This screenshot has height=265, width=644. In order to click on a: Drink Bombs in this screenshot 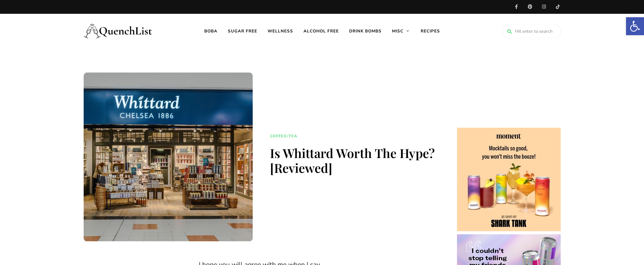, I will do `click(366, 31)`.